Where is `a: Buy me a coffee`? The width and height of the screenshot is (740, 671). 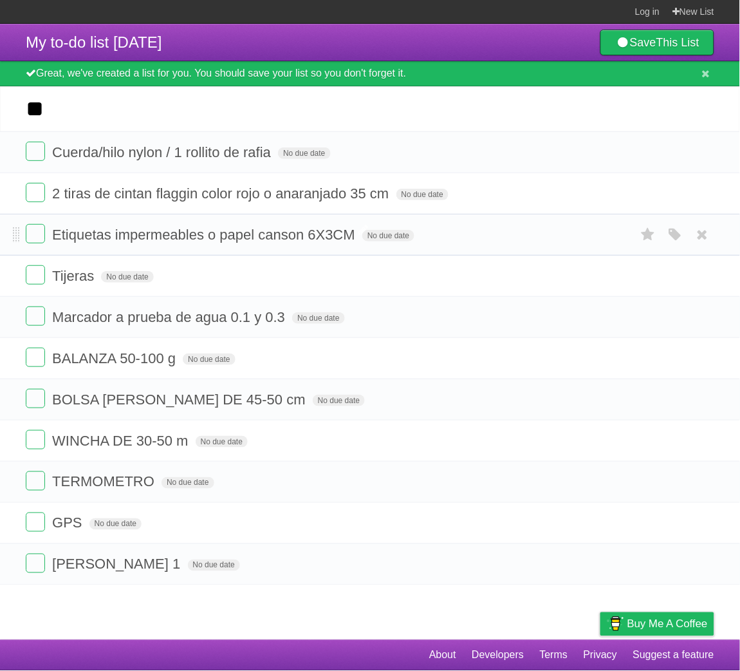 a: Buy me a coffee is located at coordinates (657, 624).